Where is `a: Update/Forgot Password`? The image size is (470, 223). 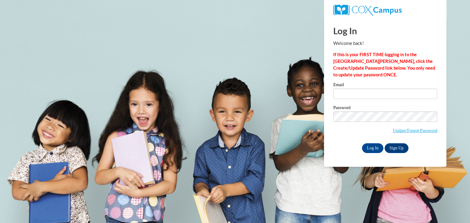 a: Update/Forgot Password is located at coordinates (415, 131).